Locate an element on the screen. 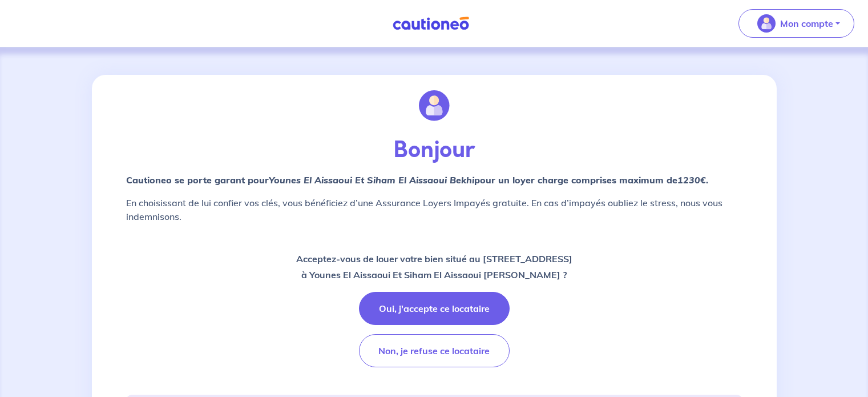  button: Oui, j'accepte ce locataire is located at coordinates (434, 308).